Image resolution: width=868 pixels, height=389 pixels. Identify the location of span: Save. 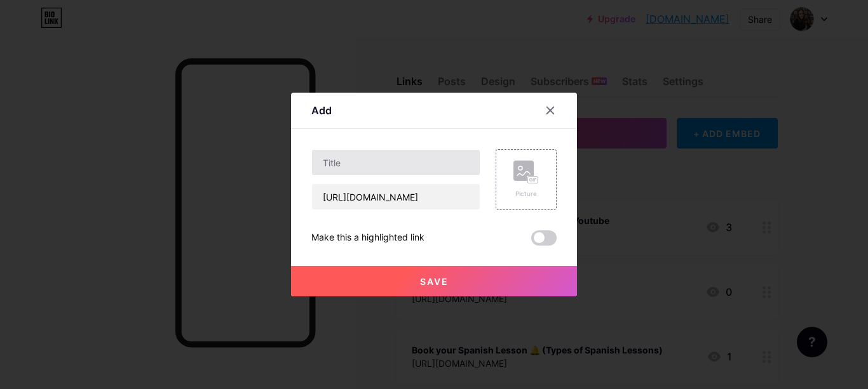
(434, 281).